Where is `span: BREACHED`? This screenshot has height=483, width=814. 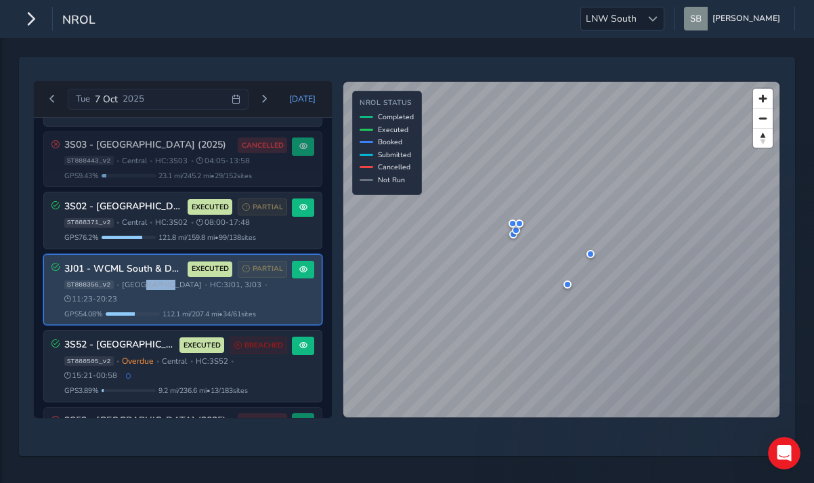 span: BREACHED is located at coordinates (263, 345).